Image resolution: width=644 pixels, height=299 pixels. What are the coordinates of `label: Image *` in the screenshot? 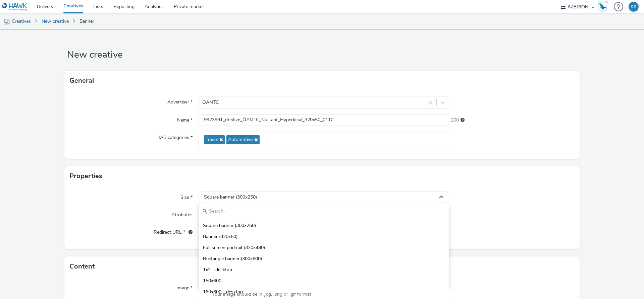 It's located at (184, 287).